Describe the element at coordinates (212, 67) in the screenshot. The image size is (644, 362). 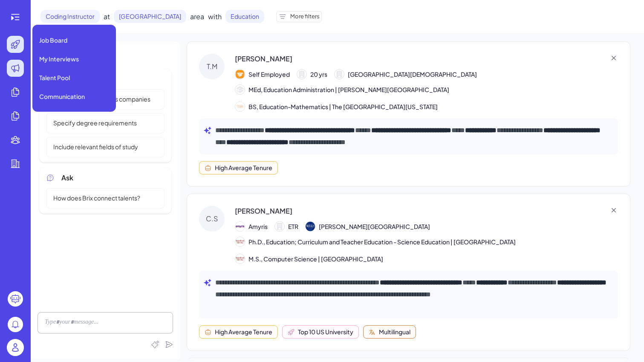
I see `div: T.M` at that location.